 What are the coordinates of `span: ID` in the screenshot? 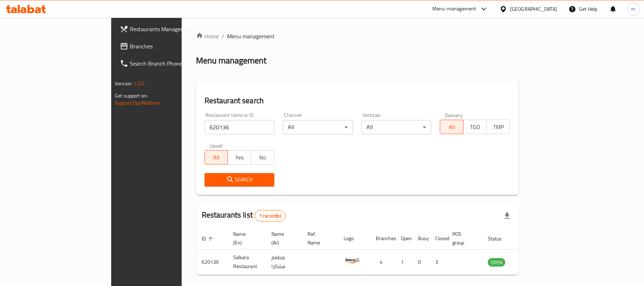 It's located at (208, 238).